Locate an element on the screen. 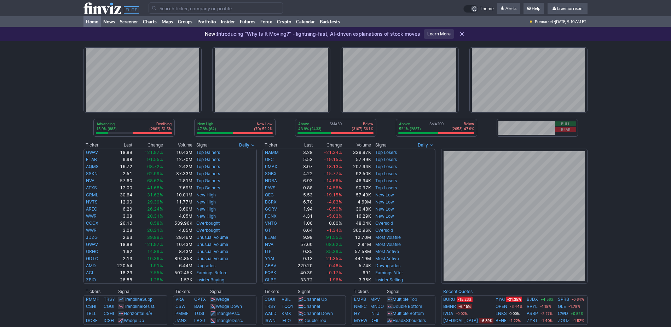 The width and height of the screenshot is (671, 327). a: IVDA is located at coordinates (448, 313).